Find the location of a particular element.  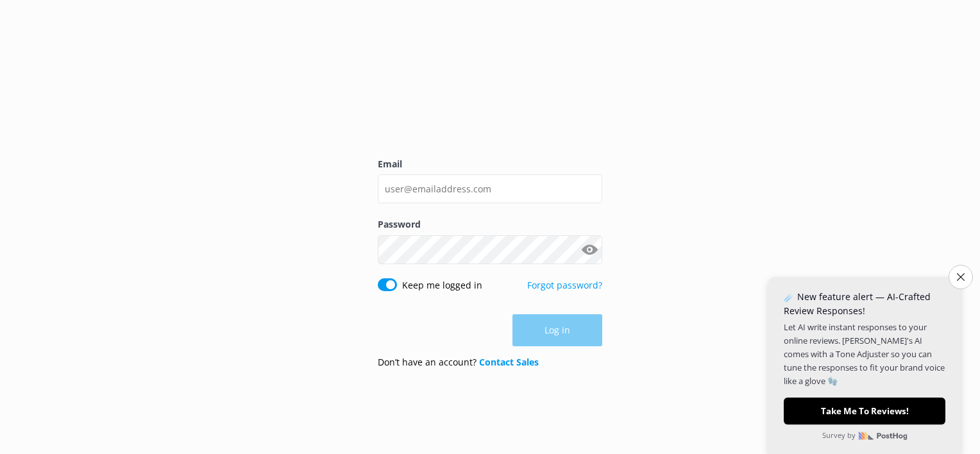

input: user@emailaddress.com is located at coordinates (490, 189).